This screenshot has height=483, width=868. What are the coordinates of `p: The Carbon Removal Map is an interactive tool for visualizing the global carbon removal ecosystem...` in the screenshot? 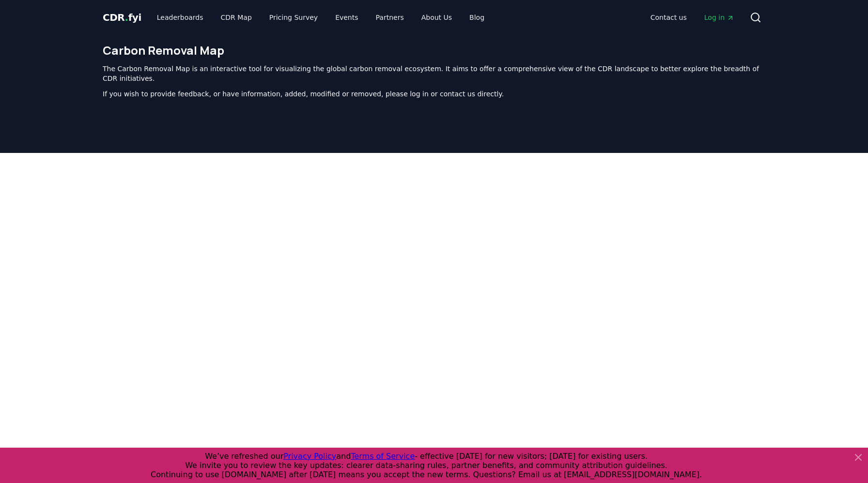 It's located at (434, 73).